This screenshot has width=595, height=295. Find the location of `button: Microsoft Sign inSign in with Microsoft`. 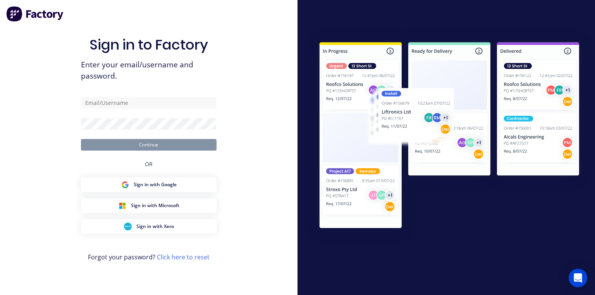

button: Microsoft Sign inSign in with Microsoft is located at coordinates (149, 206).